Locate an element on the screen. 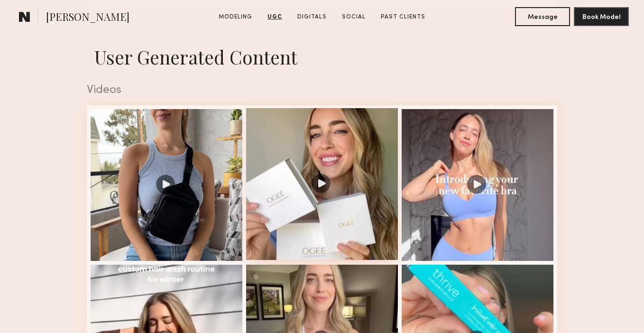 This screenshot has width=644, height=333. a: Modeling is located at coordinates (236, 17).